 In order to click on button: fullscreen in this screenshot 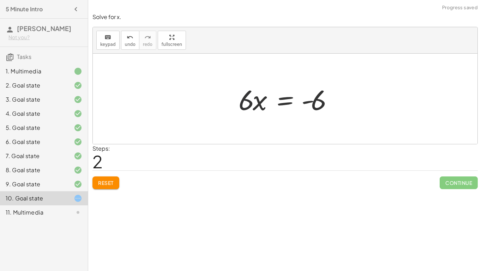, I will do `click(172, 40)`.